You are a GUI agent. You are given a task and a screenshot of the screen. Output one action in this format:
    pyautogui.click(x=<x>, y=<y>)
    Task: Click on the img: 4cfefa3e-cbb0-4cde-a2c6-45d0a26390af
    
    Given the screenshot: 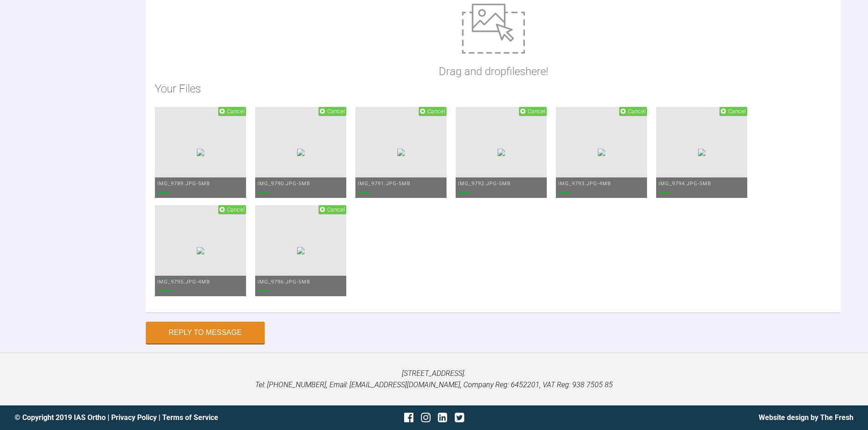 What is the action you would take?
    pyautogui.click(x=401, y=152)
    